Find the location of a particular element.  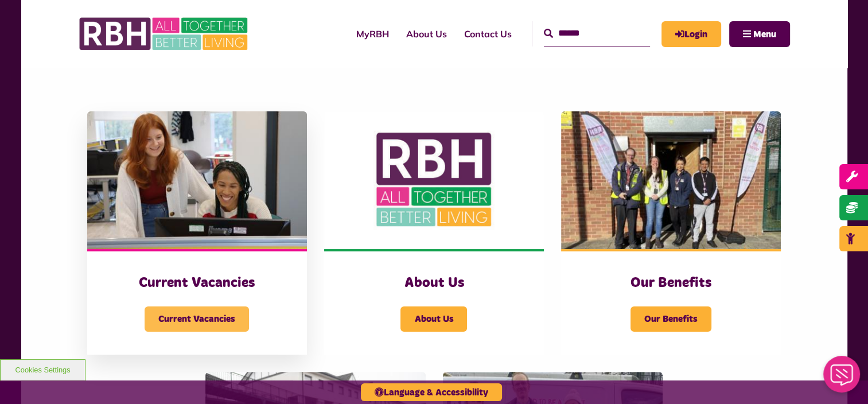

a: About Us is located at coordinates (426, 34).